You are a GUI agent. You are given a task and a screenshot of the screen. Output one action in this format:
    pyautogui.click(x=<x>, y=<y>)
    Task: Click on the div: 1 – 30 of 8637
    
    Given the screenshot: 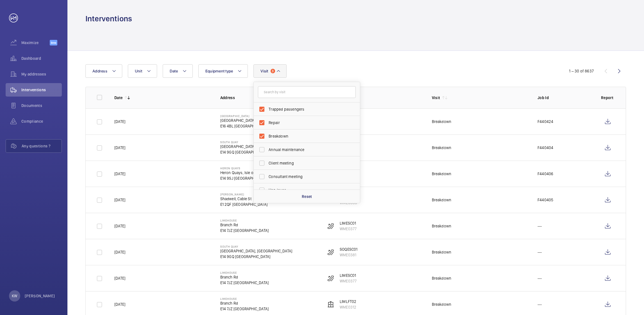 What is the action you would take?
    pyautogui.click(x=581, y=71)
    